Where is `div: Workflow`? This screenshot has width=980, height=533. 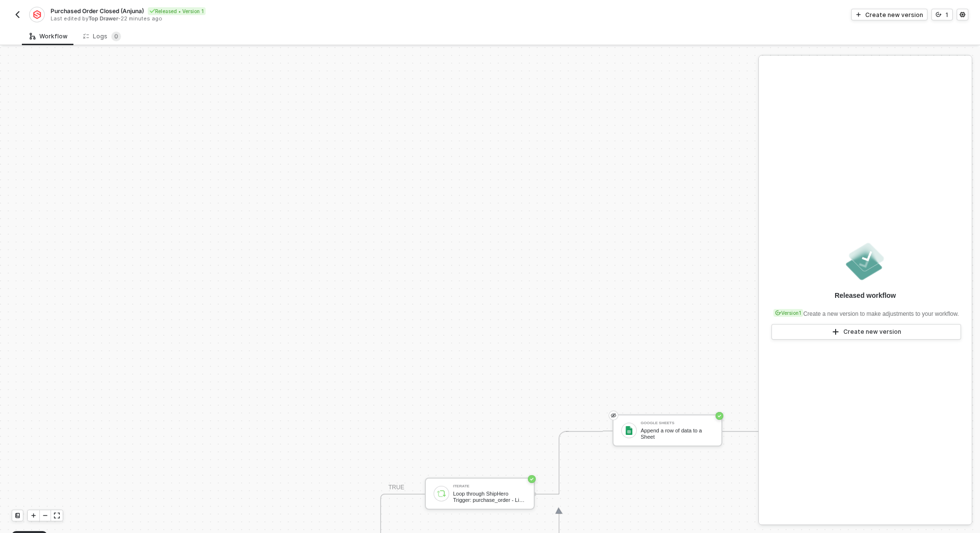
div: Workflow is located at coordinates (49, 36).